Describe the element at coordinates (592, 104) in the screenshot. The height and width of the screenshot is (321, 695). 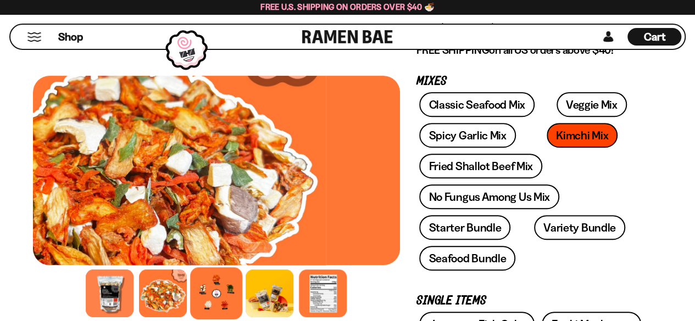
I see `a: Veggie Mix` at that location.